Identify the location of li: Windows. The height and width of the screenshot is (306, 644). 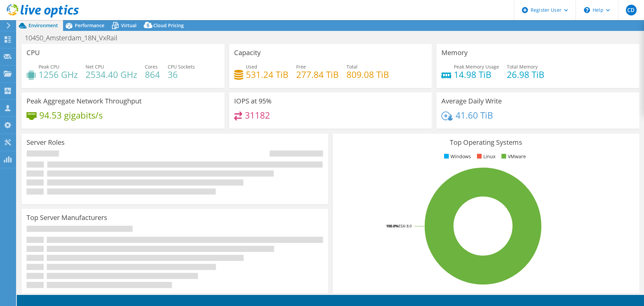
(456, 156).